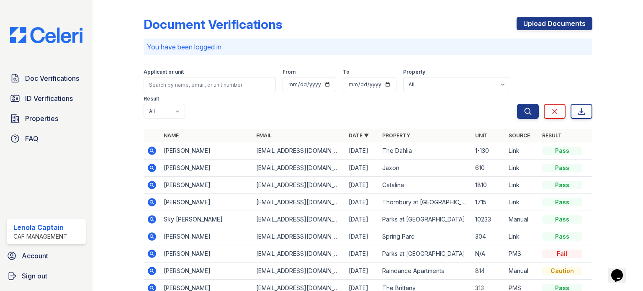 The width and height of the screenshot is (643, 291). Describe the element at coordinates (554, 23) in the screenshot. I see `a: Upload Documents` at that location.